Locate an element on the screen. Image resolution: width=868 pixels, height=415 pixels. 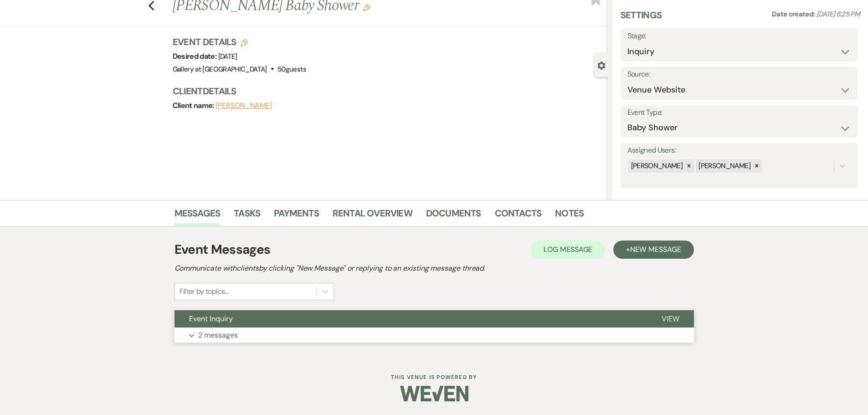
button: Edit is located at coordinates (367, 7).